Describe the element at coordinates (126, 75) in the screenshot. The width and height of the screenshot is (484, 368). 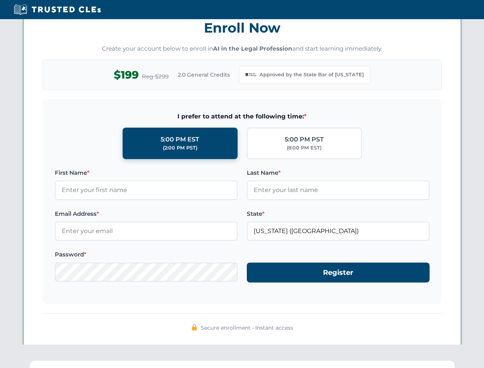
I see `span: $199` at that location.